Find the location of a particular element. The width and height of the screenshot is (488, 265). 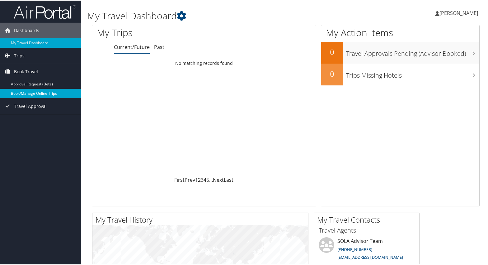

span: Book Travel is located at coordinates (26, 71).